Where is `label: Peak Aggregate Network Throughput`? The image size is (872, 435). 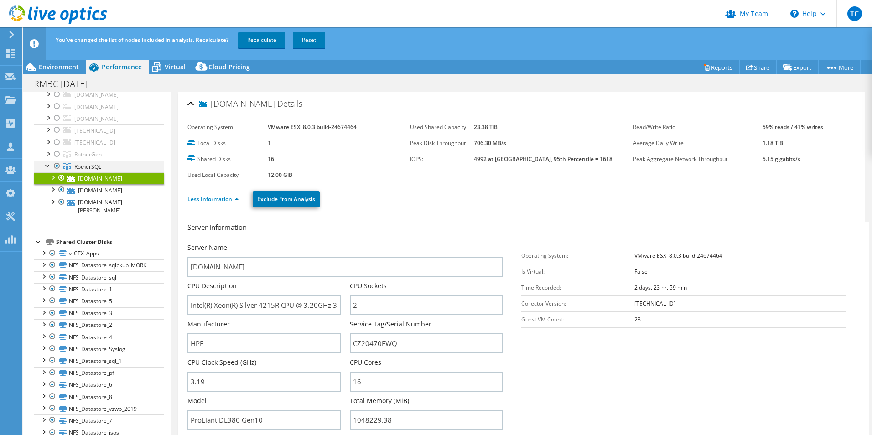 label: Peak Aggregate Network Throughput is located at coordinates (698, 159).